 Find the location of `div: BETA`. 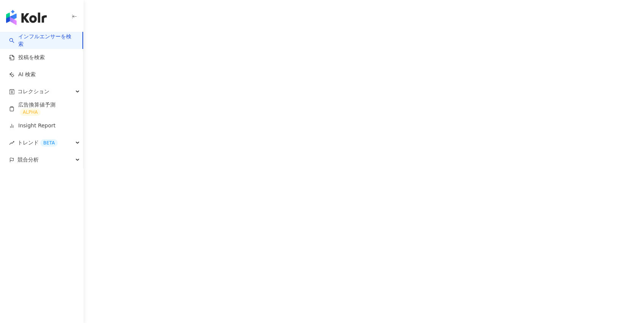

div: BETA is located at coordinates (49, 143).